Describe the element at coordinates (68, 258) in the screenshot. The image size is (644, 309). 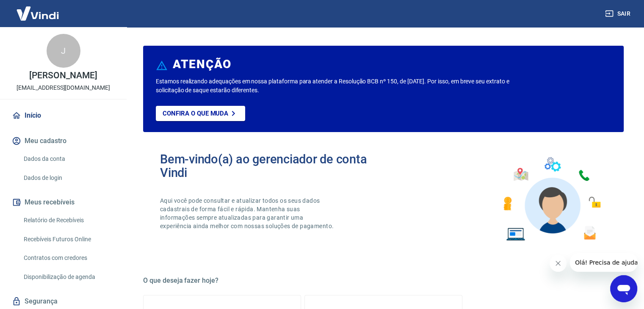
I see `a: Contratos com credores` at that location.